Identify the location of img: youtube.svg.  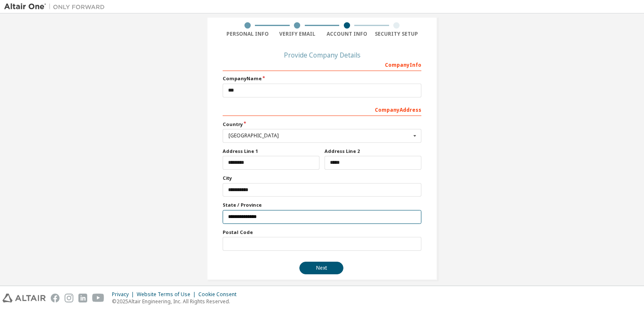
(98, 297).